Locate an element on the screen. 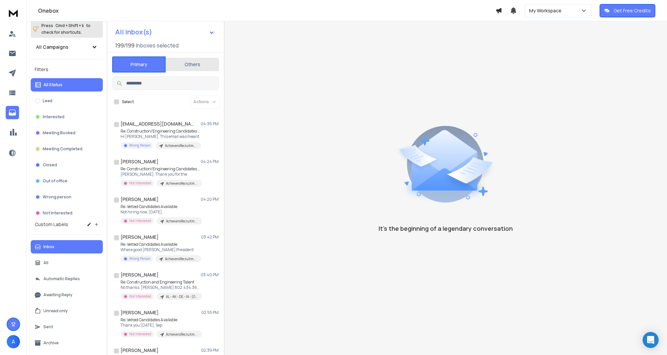 This screenshot has height=355, width=667. button: Awaiting Reply is located at coordinates (67, 295).